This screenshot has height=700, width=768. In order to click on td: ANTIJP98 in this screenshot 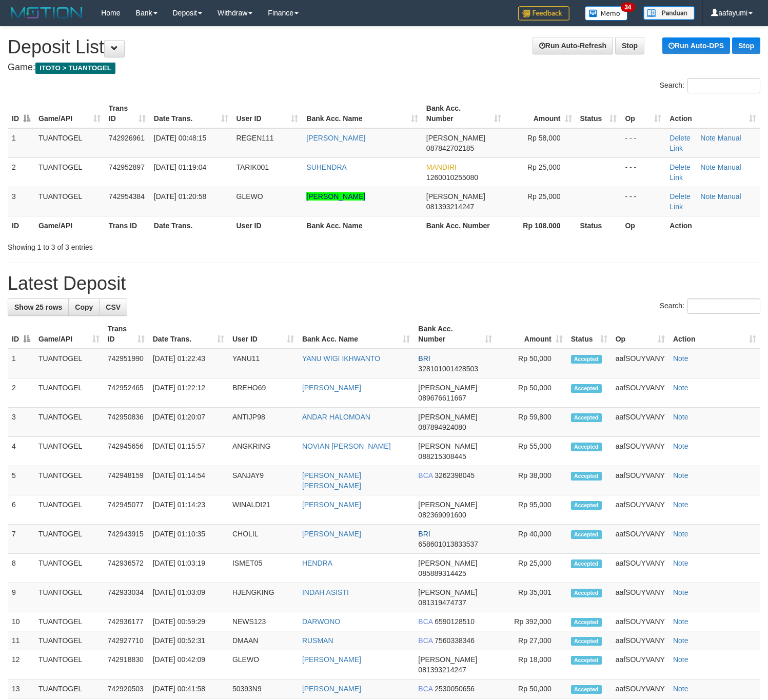, I will do `click(263, 422)`.